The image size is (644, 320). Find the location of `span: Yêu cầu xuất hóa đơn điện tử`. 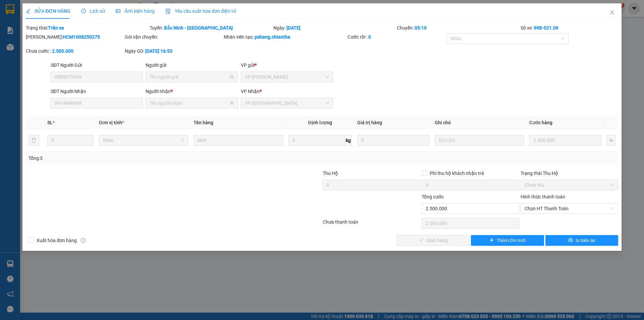

span: Yêu cầu xuất hóa đơn điện tử is located at coordinates (201, 11).